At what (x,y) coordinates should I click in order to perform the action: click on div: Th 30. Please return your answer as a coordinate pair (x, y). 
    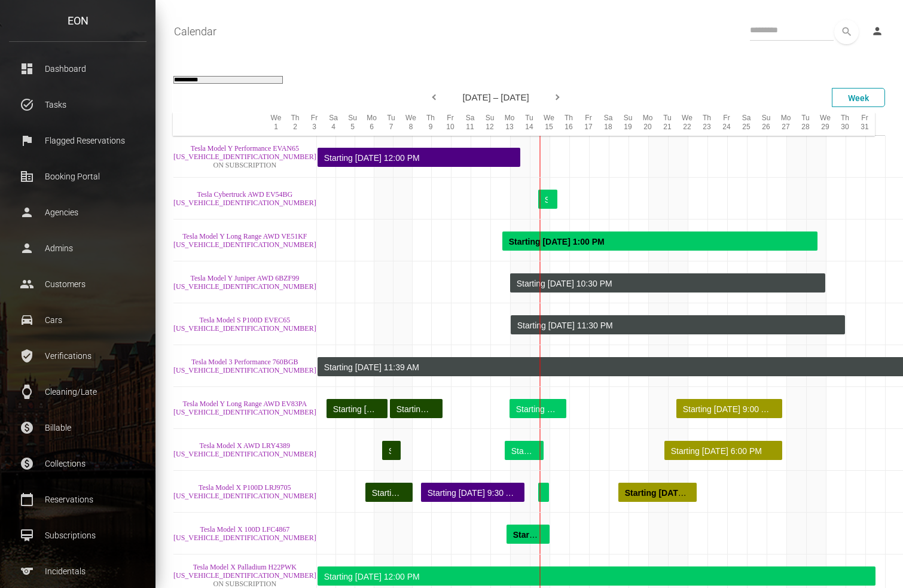
    Looking at the image, I should click on (845, 124).